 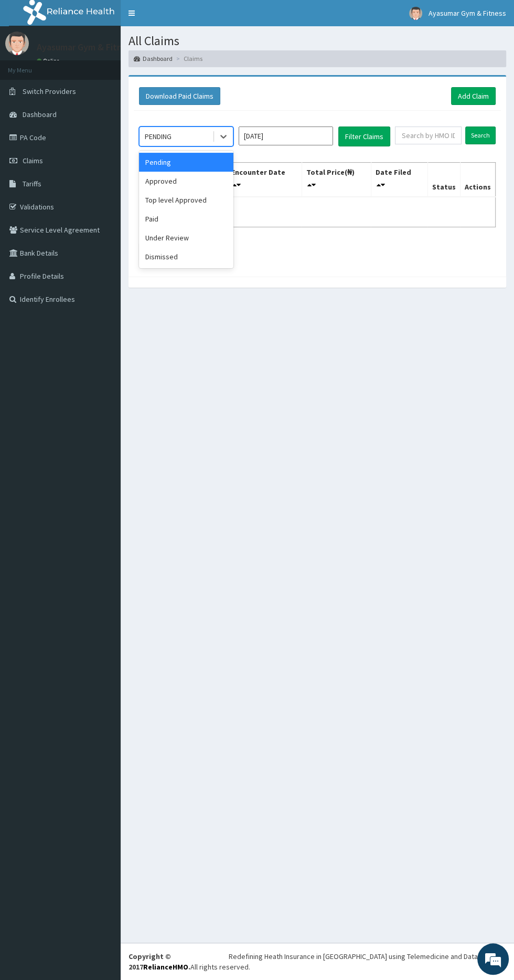 What do you see at coordinates (317, 961) in the screenshot?
I see `footer: All rights reserved.` at bounding box center [317, 961].